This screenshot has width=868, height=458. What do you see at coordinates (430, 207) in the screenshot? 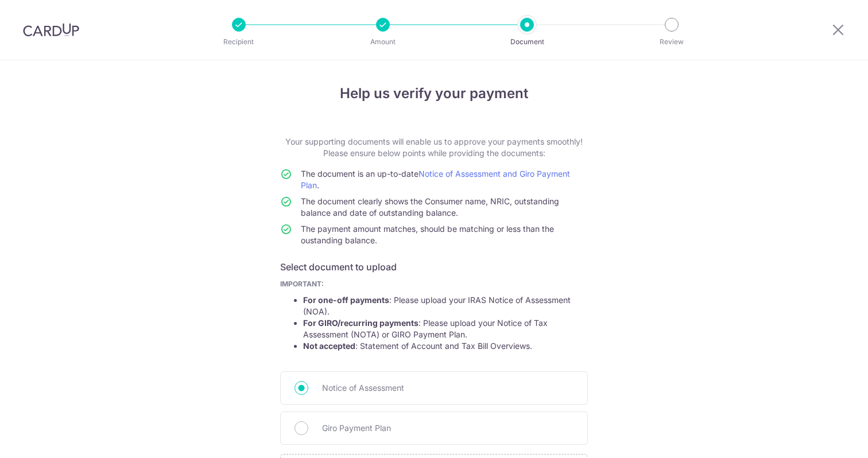
I see `span: The document clearly shows the Consumer name, NRIC, outstanding balance and date of outstanding b...` at bounding box center [430, 207].